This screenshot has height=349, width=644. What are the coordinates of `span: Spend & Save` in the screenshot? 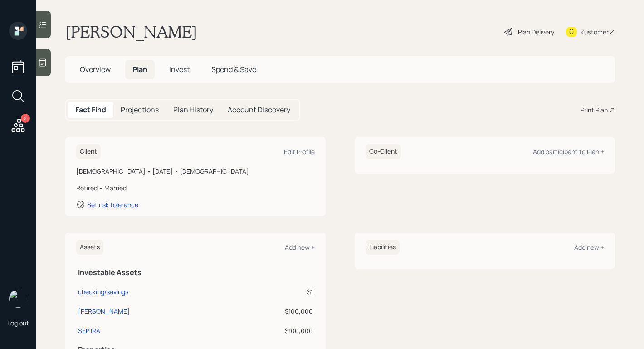 It's located at (234, 69).